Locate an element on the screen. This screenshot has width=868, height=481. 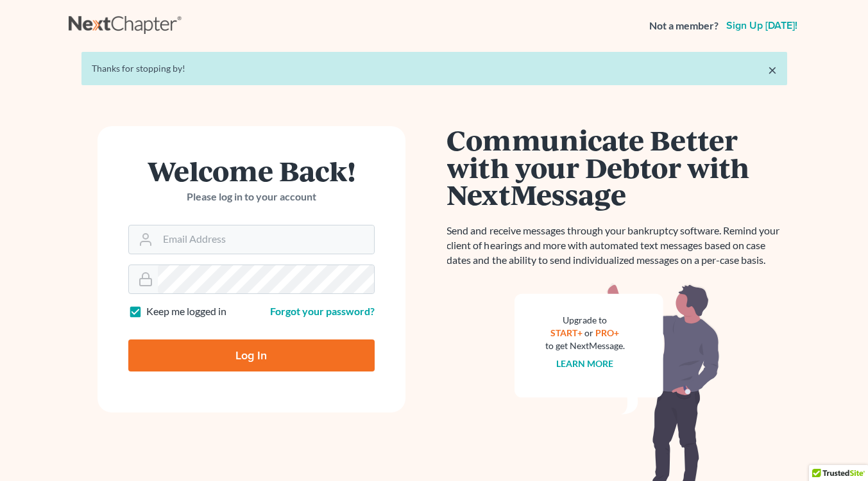
h1: Welcome Back! is located at coordinates (251, 171).